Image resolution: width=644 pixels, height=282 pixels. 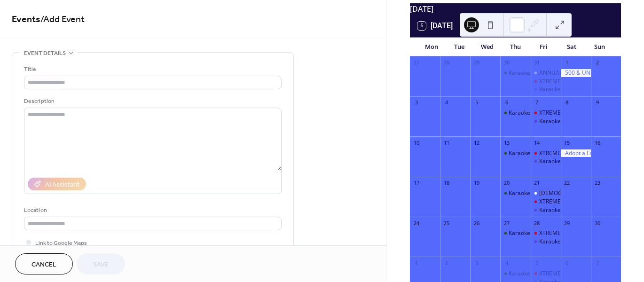 I want to click on div: 11, so click(x=446, y=142).